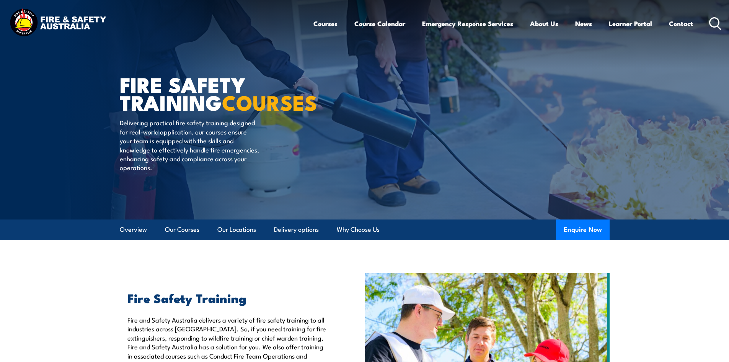 This screenshot has width=729, height=362. I want to click on a: Delivery options, so click(296, 229).